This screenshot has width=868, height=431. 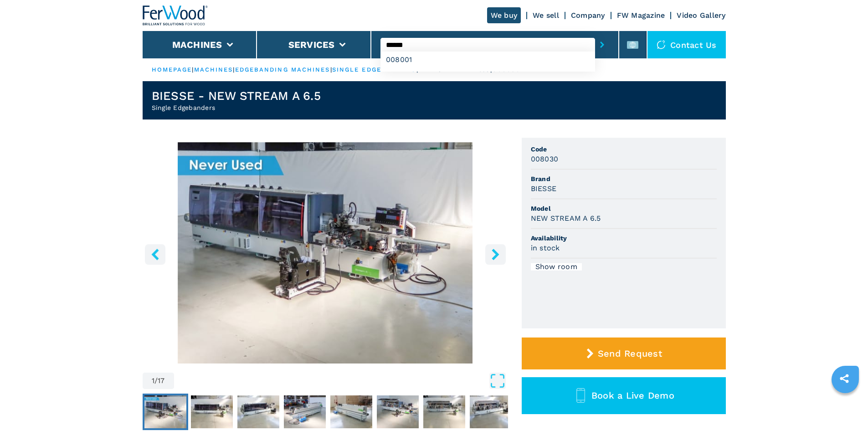 I want to click on button: Go to Slide 6, so click(x=398, y=411).